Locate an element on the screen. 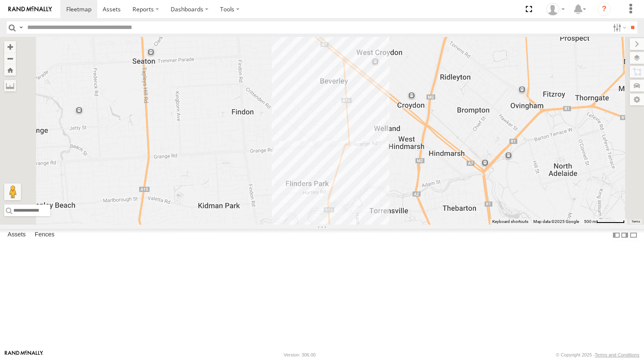 This screenshot has width=644, height=359. a: Terms (opens in new tab) is located at coordinates (636, 222).